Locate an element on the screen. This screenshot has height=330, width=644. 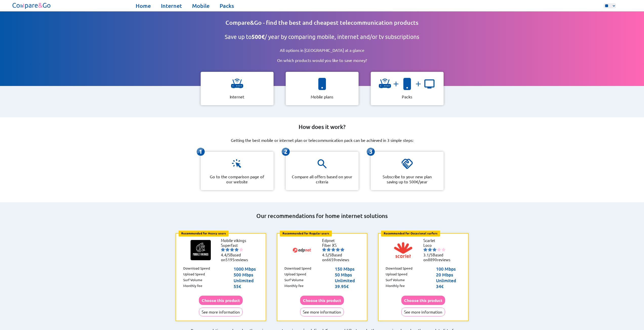
img: icon representing a tv is located at coordinates (430, 84).